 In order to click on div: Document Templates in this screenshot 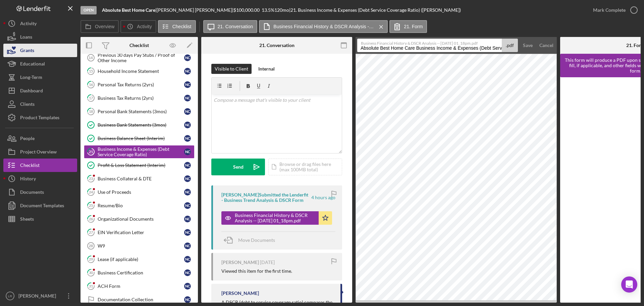, I will do `click(42, 206)`.